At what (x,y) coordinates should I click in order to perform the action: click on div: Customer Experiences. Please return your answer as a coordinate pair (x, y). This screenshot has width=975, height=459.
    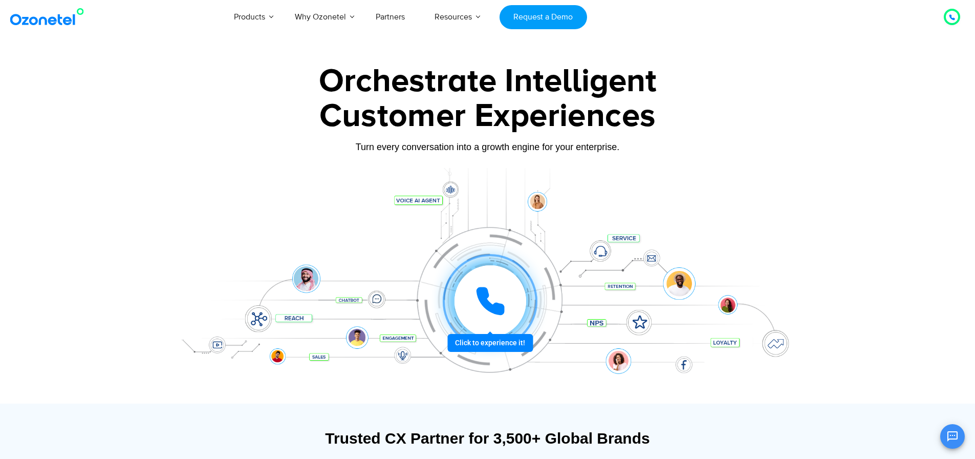
    Looking at the image, I should click on (488, 116).